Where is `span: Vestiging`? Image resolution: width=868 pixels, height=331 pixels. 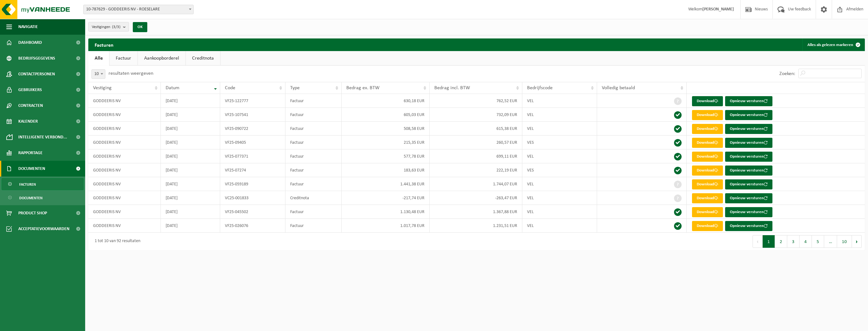 span: Vestiging is located at coordinates (102, 88).